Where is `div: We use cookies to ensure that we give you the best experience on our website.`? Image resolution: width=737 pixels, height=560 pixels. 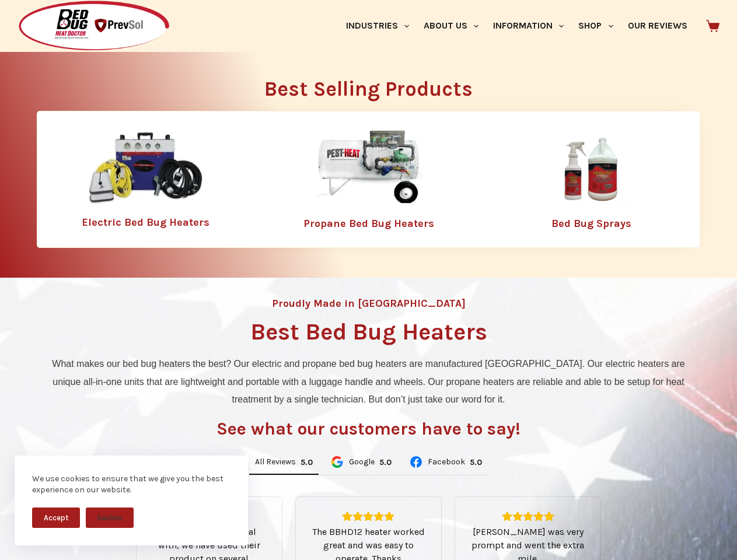 div: We use cookies to ensure that we give you the best experience on our website. is located at coordinates (131, 484).